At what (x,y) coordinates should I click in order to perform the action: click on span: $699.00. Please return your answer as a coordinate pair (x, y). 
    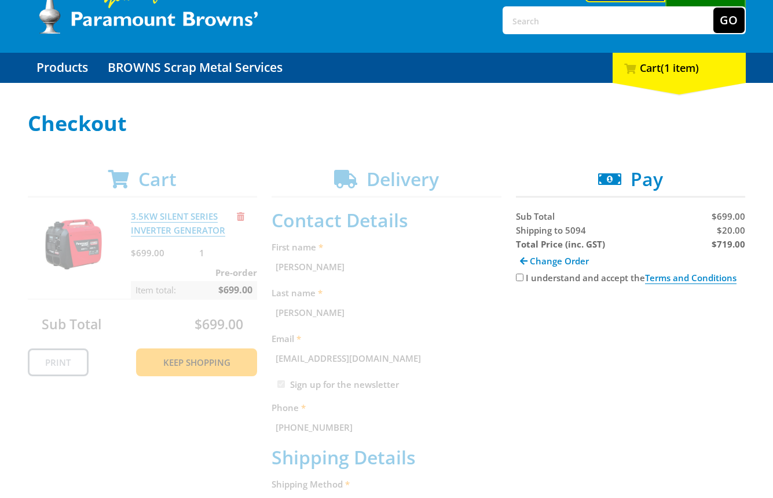
    Looking at the image, I should click on (729, 216).